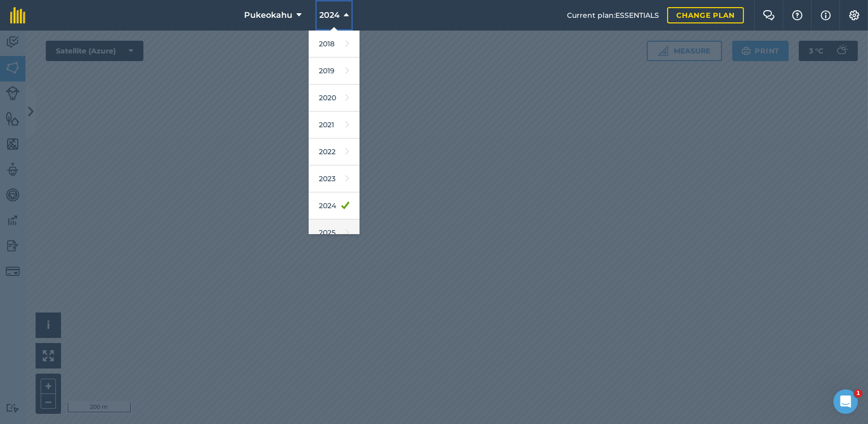 The width and height of the screenshot is (868, 424). Describe the element at coordinates (18, 15) in the screenshot. I see `img: fieldmargin Logo` at that location.